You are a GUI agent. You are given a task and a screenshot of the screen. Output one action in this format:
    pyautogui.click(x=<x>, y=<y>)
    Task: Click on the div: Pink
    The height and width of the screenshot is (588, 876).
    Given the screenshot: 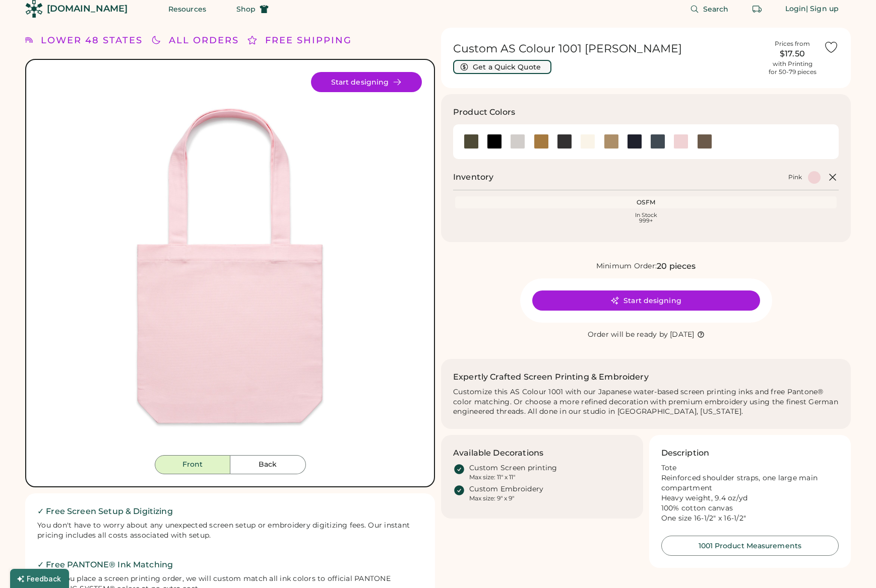 What is the action you would take?
    pyautogui.click(x=795, y=177)
    